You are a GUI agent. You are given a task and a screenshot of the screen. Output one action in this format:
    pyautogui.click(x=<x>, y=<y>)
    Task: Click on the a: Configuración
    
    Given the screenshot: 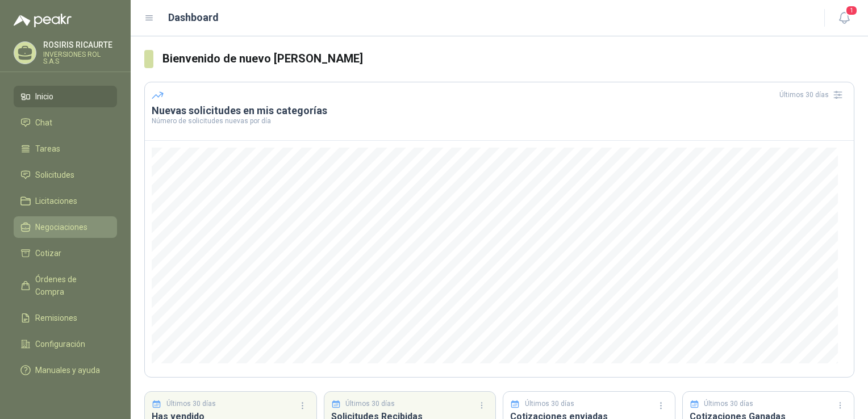 What is the action you would take?
    pyautogui.click(x=65, y=345)
    